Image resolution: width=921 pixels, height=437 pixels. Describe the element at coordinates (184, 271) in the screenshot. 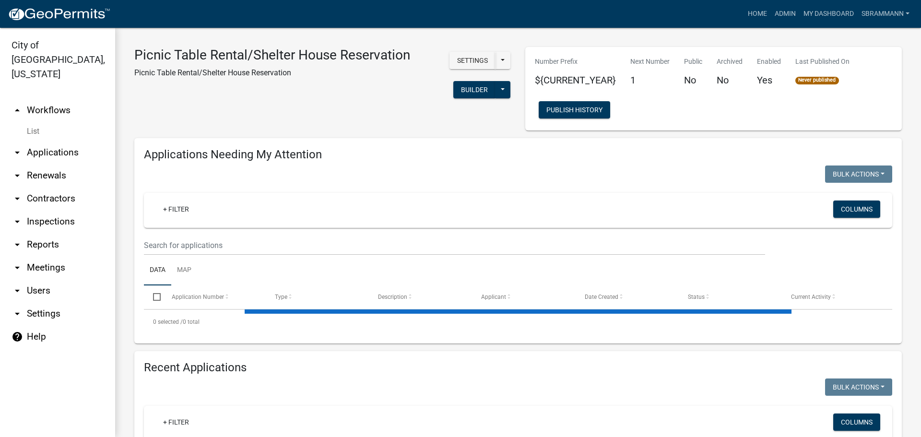

I see `a: Map` at that location.